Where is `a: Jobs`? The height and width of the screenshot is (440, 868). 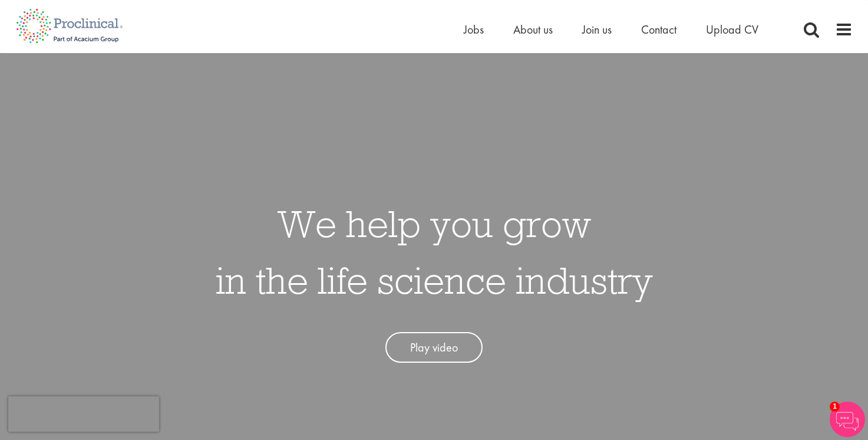
a: Jobs is located at coordinates (474, 29).